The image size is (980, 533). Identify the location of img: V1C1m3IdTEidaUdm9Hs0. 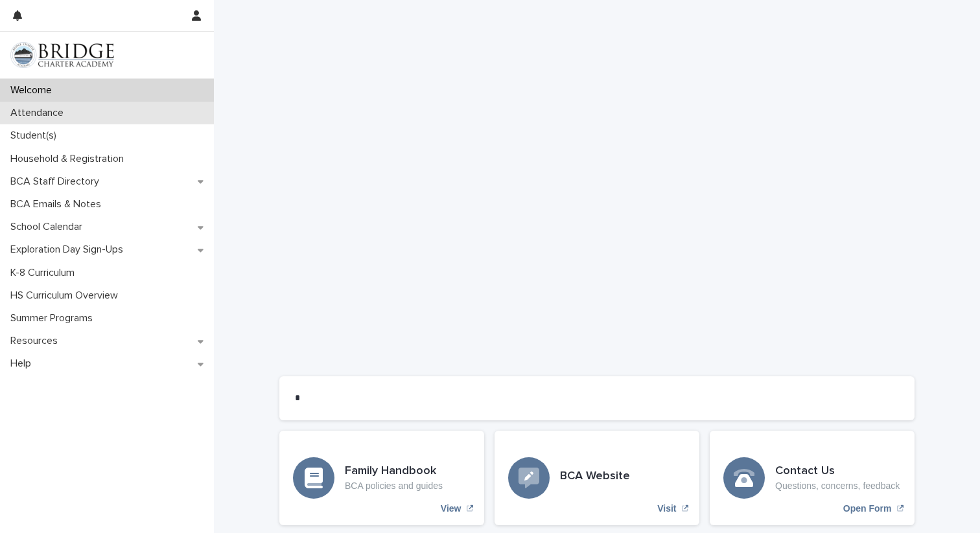
(62, 55).